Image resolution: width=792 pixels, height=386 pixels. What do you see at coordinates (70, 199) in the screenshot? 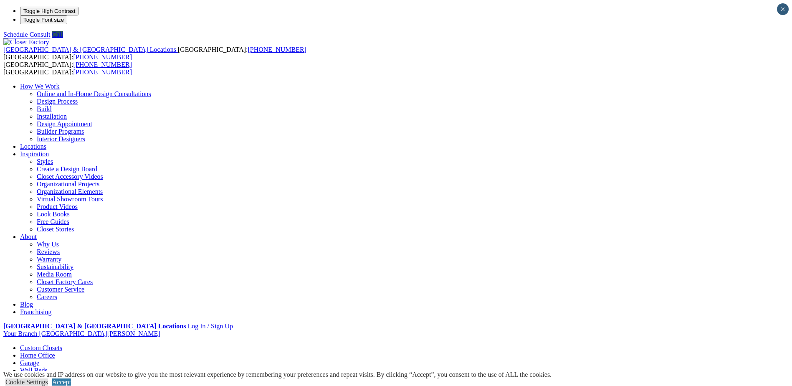
I see `a: Virtual Showroom Tours` at bounding box center [70, 199].